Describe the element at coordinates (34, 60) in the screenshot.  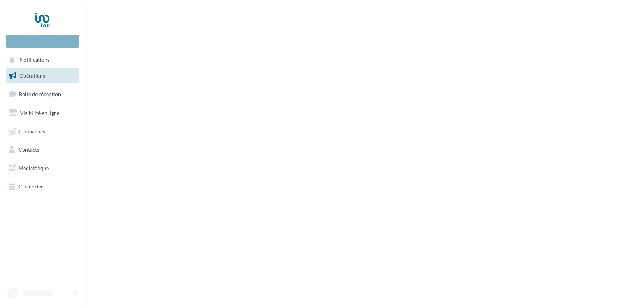
I see `span: Notifications` at that location.